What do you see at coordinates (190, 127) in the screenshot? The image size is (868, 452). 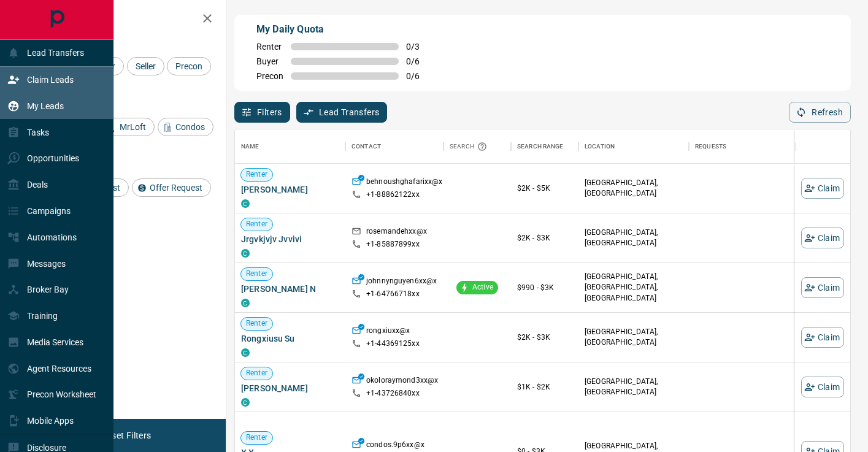 I see `span: Condos` at bounding box center [190, 127].